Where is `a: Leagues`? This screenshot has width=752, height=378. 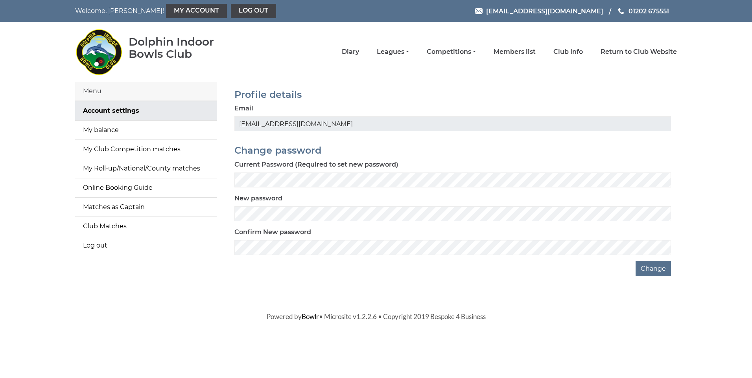 a: Leagues is located at coordinates (393, 52).